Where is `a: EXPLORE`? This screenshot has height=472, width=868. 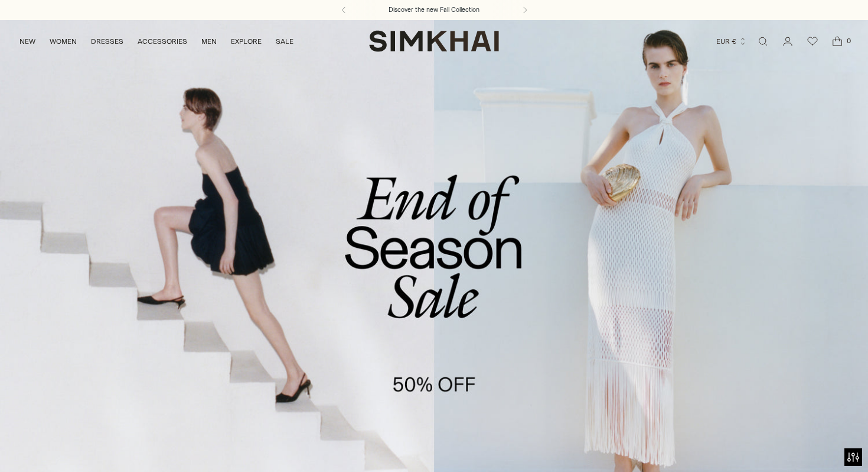 a: EXPLORE is located at coordinates (246, 41).